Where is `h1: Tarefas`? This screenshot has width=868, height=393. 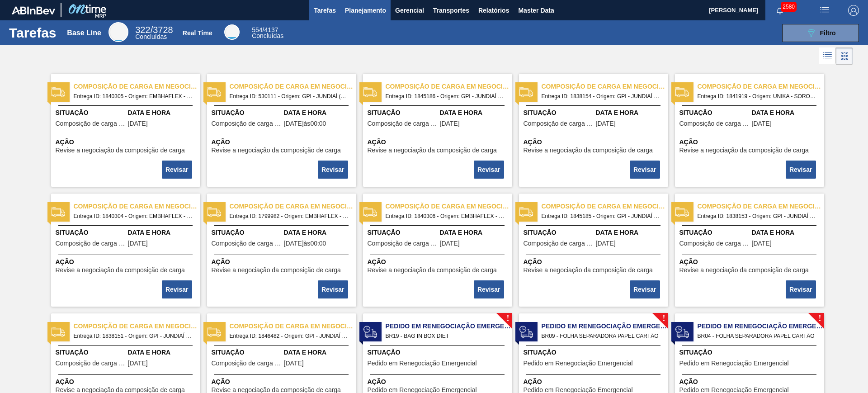 h1: Tarefas is located at coordinates (32, 32).